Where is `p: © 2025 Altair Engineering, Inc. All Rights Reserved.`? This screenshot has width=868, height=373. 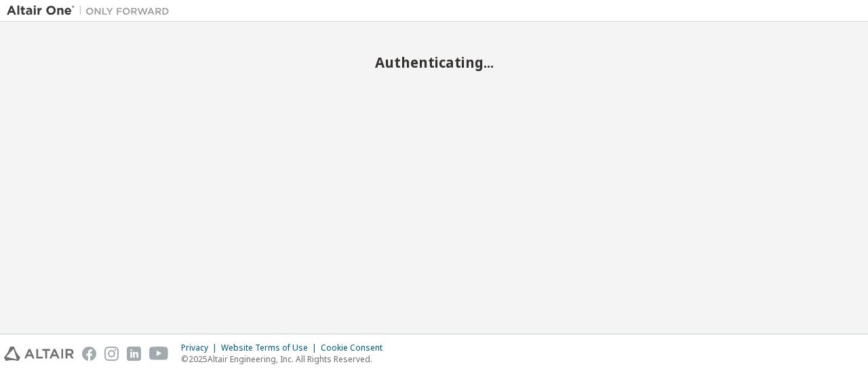 p: © 2025 Altair Engineering, Inc. All Rights Reserved. is located at coordinates (285, 359).